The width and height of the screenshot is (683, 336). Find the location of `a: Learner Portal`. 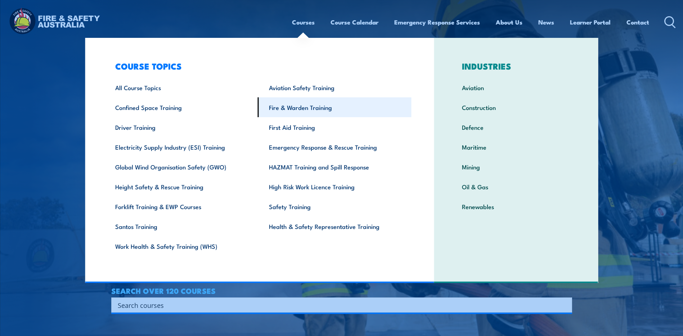

a: Learner Portal is located at coordinates (590, 22).